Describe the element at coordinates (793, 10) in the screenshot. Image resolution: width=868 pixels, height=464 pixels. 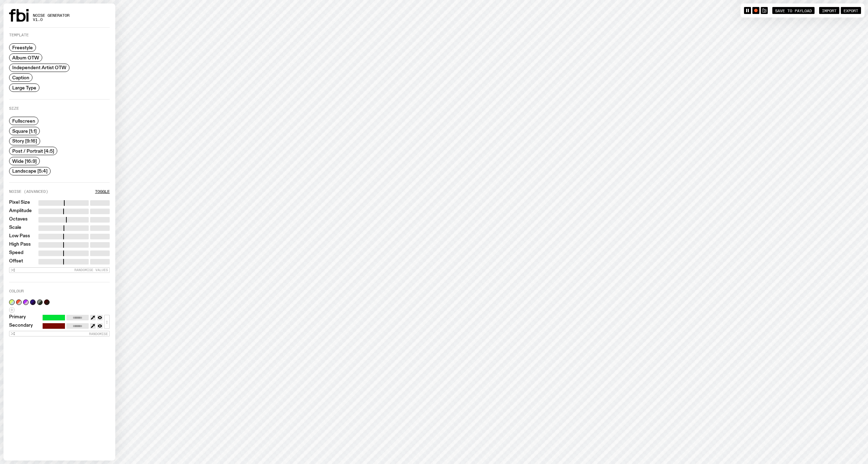
I see `span: Save to Payload` at that location.